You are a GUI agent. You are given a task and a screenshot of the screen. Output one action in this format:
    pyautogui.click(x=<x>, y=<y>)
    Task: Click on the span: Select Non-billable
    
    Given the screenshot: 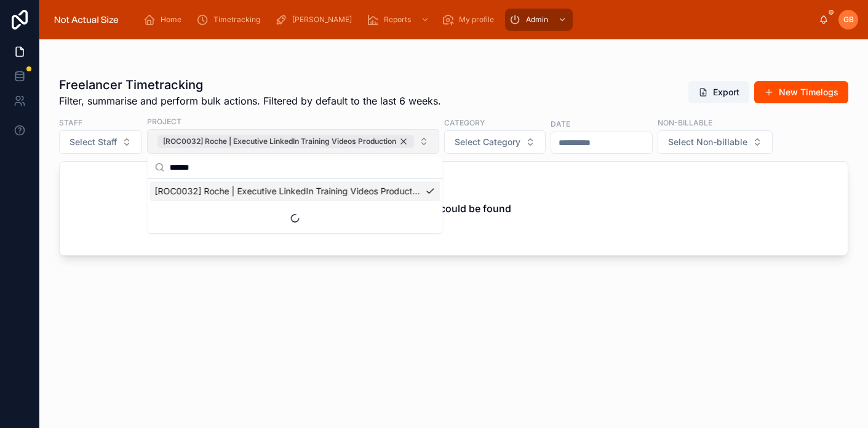 What is the action you would take?
    pyautogui.click(x=707, y=142)
    